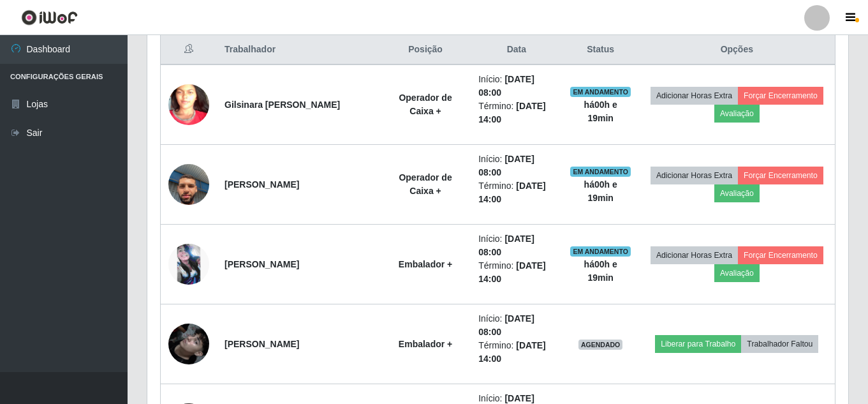 This screenshot has width=868, height=404. I want to click on button: Liberar para Trabalho, so click(697, 344).